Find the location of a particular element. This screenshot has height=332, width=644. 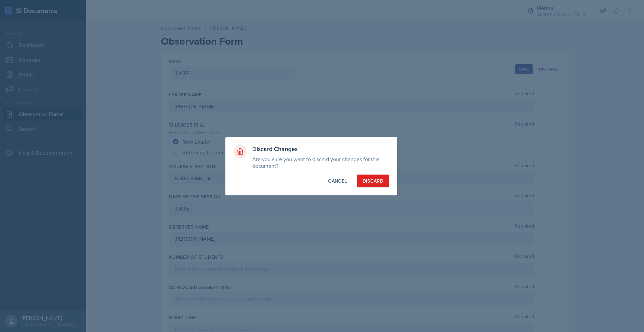

button: Cancel is located at coordinates (338, 180).